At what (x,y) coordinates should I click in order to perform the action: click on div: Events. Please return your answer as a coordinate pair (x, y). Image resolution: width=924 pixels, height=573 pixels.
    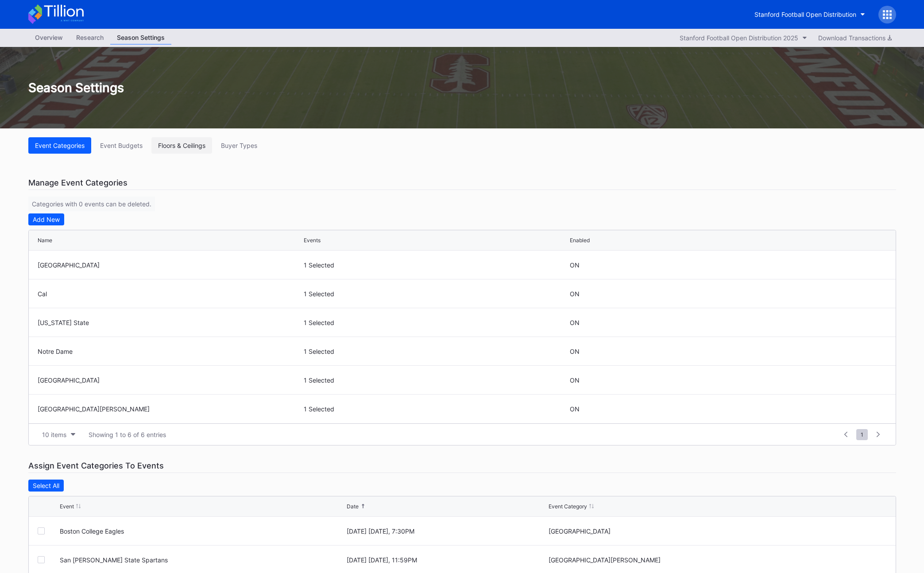
    Looking at the image, I should click on (312, 240).